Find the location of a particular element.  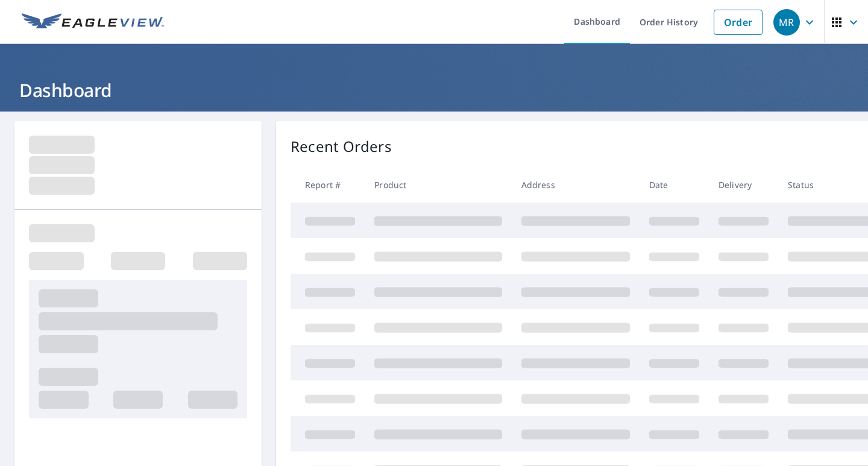

th: Delivery is located at coordinates (743, 185).